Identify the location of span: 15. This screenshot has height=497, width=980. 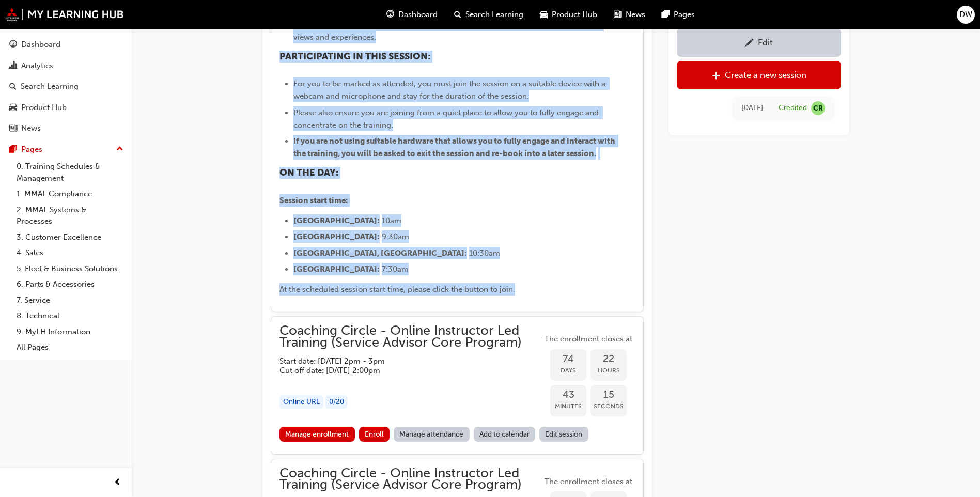
(608, 394).